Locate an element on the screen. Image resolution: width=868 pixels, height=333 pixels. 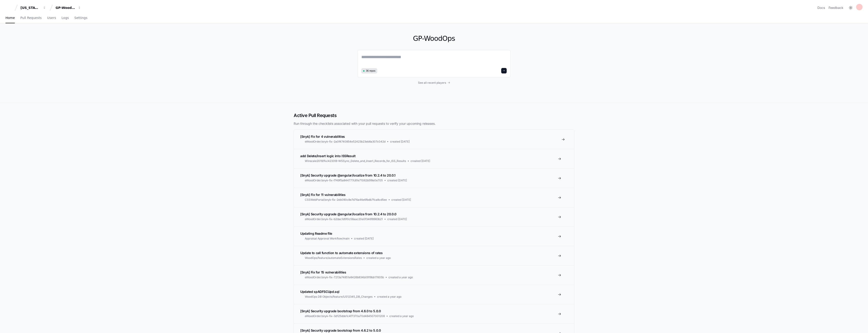
button: Feedback is located at coordinates (835, 8).